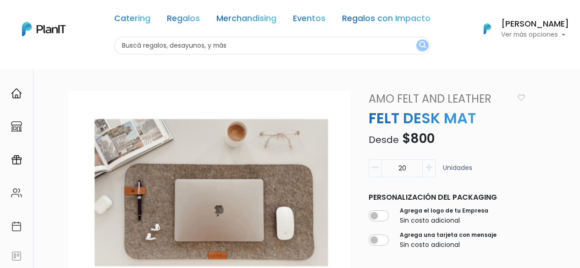 The image size is (580, 268). What do you see at coordinates (17, 256) in the screenshot?
I see `img: feedback-78b5a0c8f98aac82b08bfc38622c3050aee476f2c9584af64705fc4e61158814.svg` at bounding box center [17, 256].